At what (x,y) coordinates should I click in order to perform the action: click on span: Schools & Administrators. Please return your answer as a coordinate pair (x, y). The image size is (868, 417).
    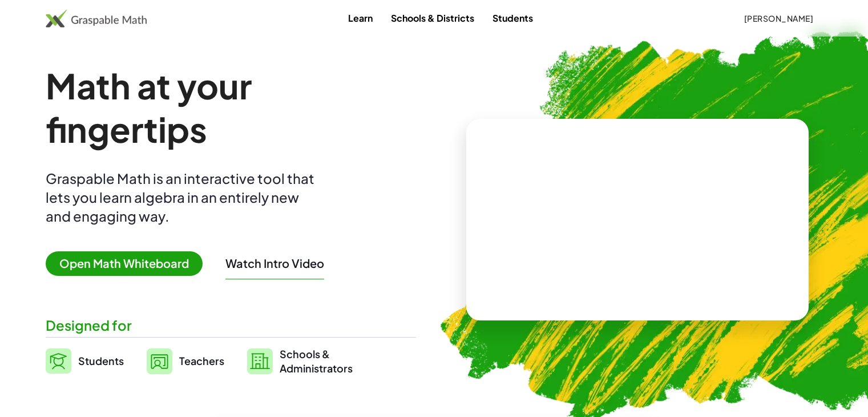
    Looking at the image, I should click on (316, 361).